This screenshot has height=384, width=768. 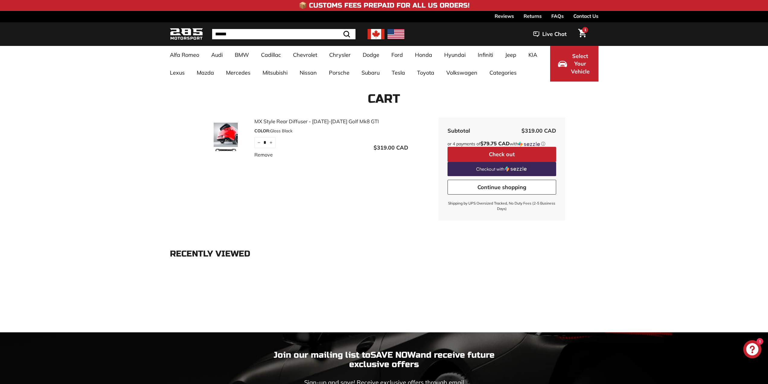 What do you see at coordinates (495, 143) in the screenshot?
I see `span: $79.75 CAD` at bounding box center [495, 143].